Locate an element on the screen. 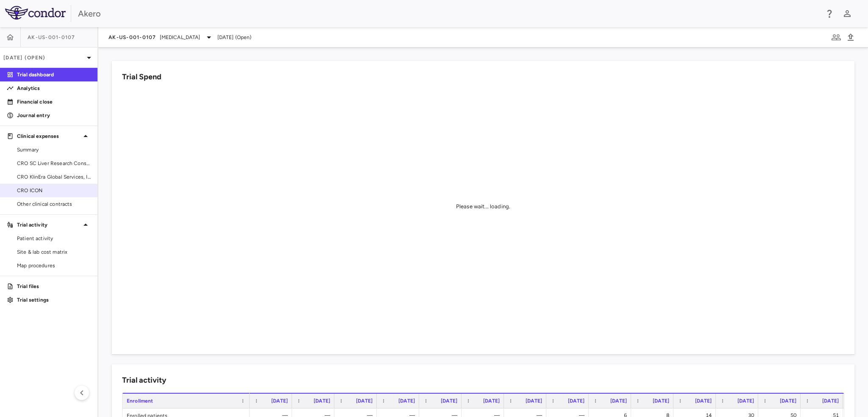  h6: Trial activity is located at coordinates (144, 380).